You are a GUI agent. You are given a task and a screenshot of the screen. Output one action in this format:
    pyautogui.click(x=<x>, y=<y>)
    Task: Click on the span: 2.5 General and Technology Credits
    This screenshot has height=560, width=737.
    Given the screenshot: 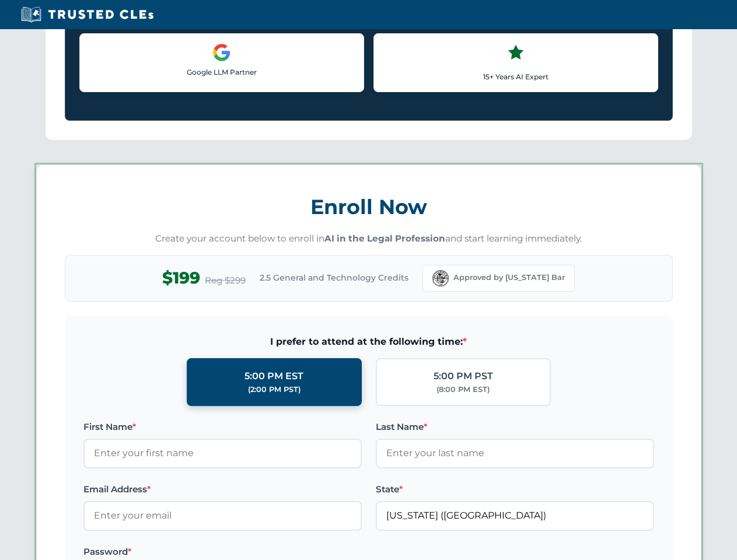 What is the action you would take?
    pyautogui.click(x=334, y=278)
    